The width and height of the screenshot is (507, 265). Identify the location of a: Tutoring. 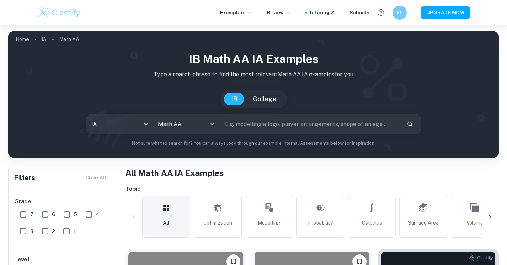
(322, 13).